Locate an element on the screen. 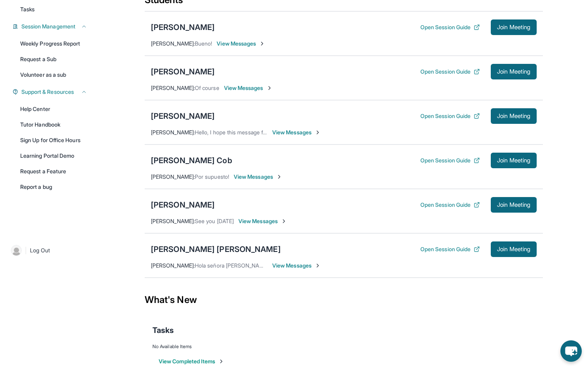 This screenshot has width=588, height=368. div: What's New is located at coordinates (344, 300).